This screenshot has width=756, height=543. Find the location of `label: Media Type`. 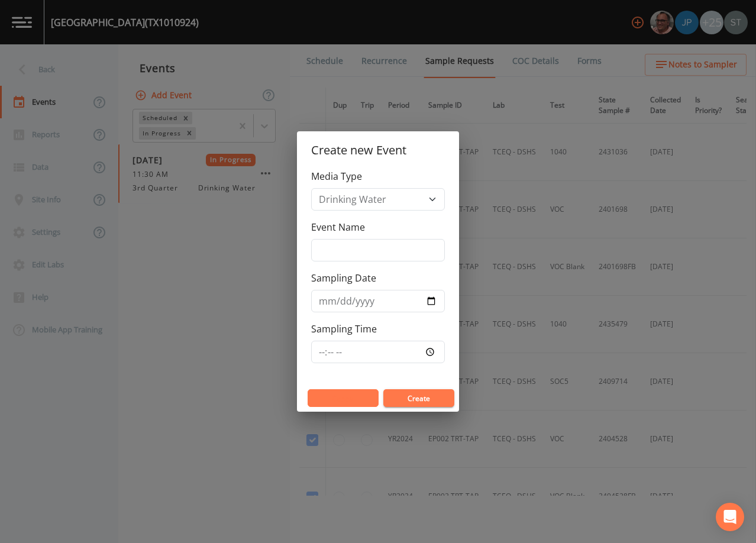

label: Media Type is located at coordinates (336, 176).